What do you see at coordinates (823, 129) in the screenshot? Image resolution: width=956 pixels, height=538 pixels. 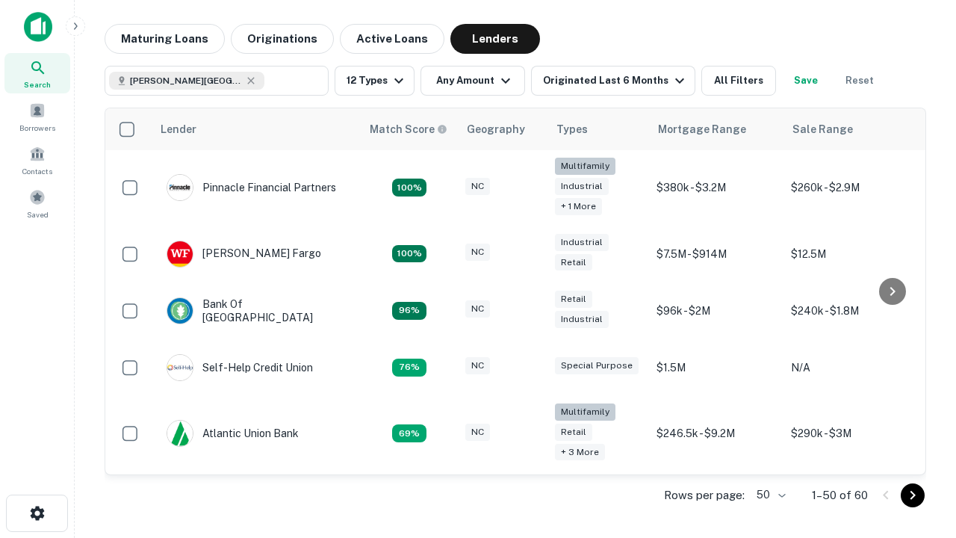 I see `div: Sale Range` at bounding box center [823, 129].